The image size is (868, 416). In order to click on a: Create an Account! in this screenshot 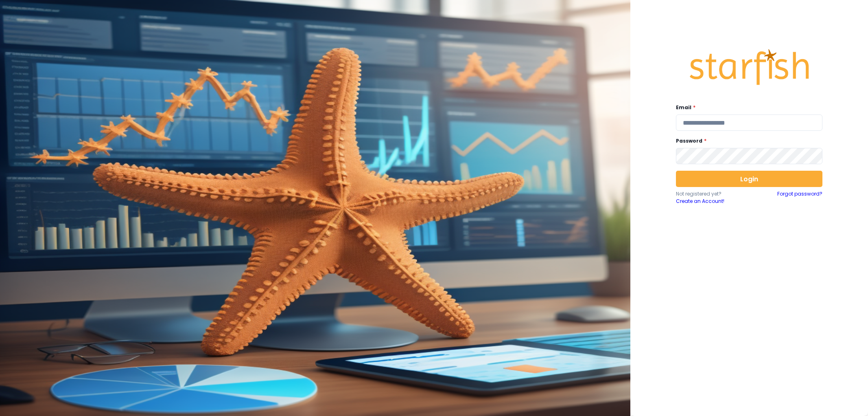, I will do `click(712, 202)`.